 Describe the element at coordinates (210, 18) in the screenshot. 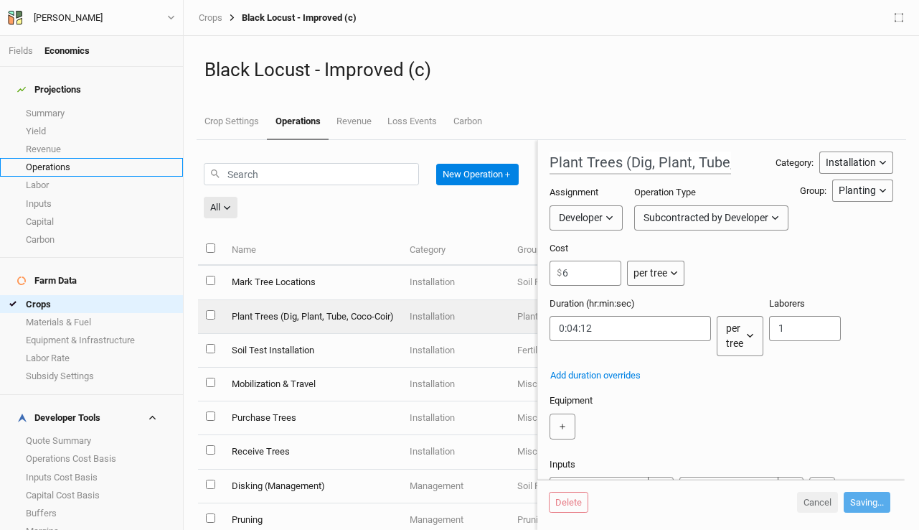

I see `a: Crops` at that location.